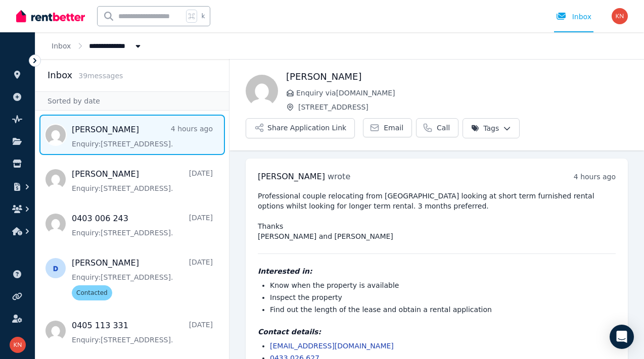 This screenshot has height=359, width=644. What do you see at coordinates (491, 128) in the screenshot?
I see `button: Tags` at bounding box center [491, 128].